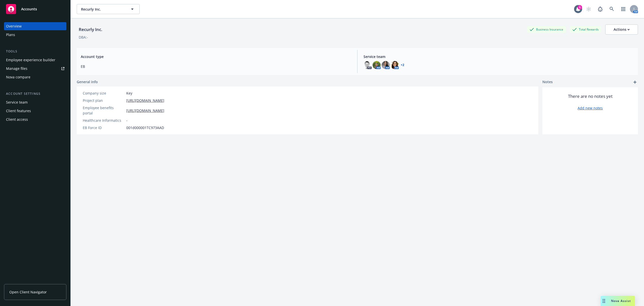  What do you see at coordinates (35, 26) in the screenshot?
I see `a: Overview` at bounding box center [35, 26].